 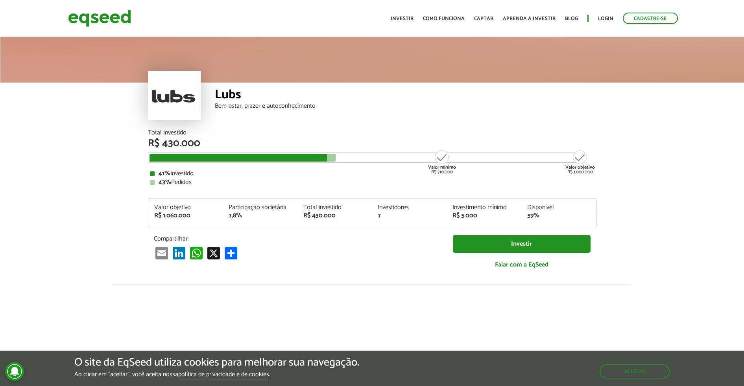 What do you see at coordinates (223, 375) in the screenshot?
I see `a: política de privacidade e de cookies` at bounding box center [223, 375].